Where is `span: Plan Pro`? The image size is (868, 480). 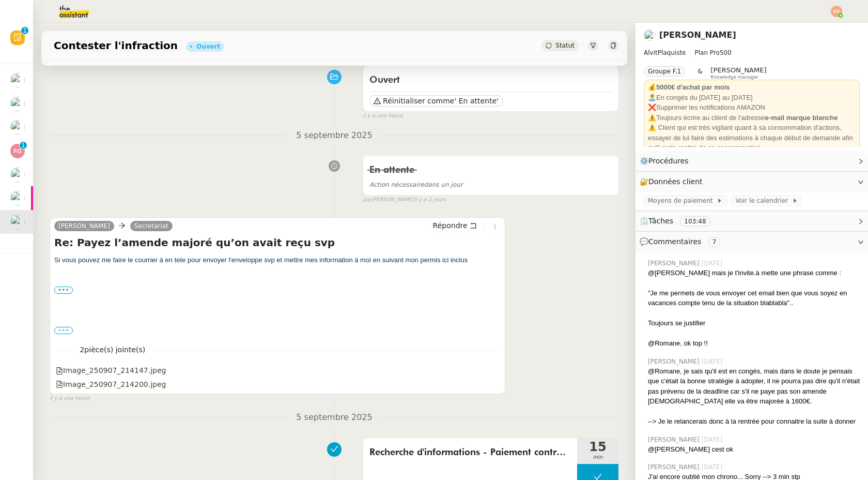
span: Plan Pro is located at coordinates (707, 53).